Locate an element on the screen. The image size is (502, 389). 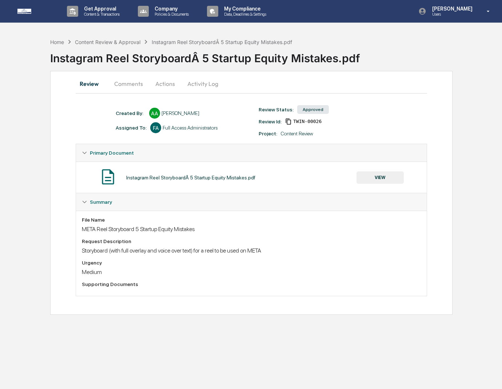
div: Supporting Documents is located at coordinates (252, 284).